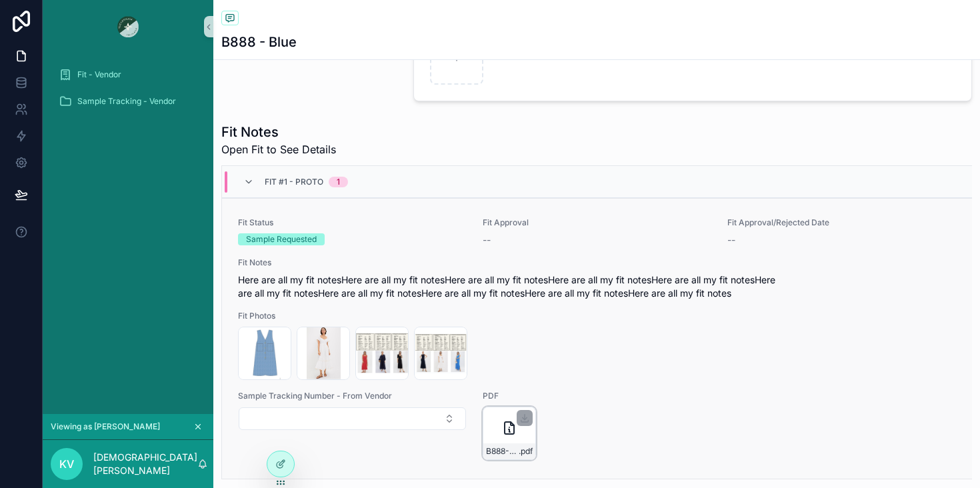  What do you see at coordinates (279, 149) in the screenshot?
I see `span: Open Fit to See Details` at bounding box center [279, 149].